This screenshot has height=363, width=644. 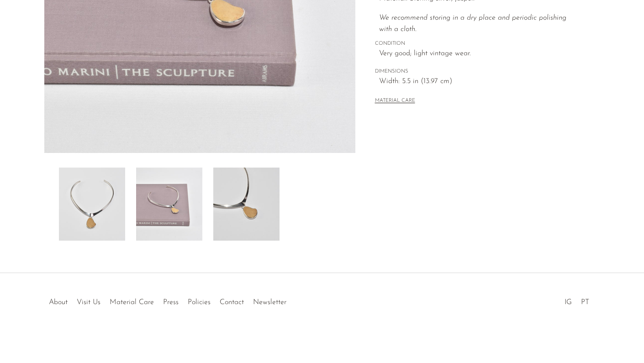 I want to click on ul: Social Medias, so click(x=577, y=300).